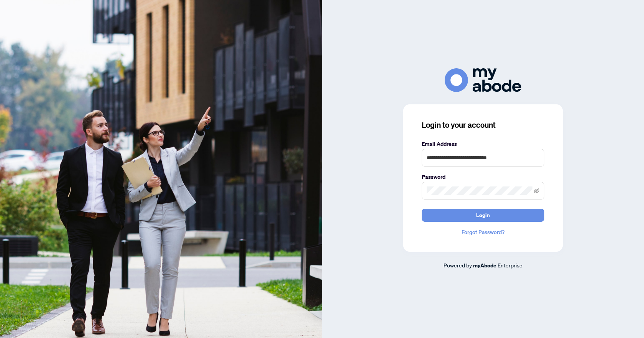  Describe the element at coordinates (483, 232) in the screenshot. I see `a: Forgot Password?` at that location.